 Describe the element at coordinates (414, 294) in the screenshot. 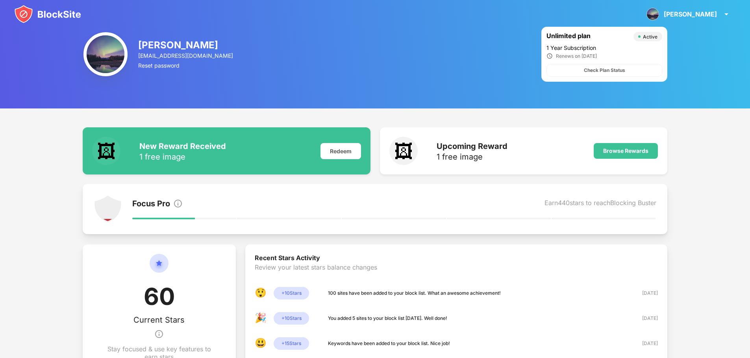

I see `div: 100 sites have been added to your block list. What an awesome achievement!` at that location.